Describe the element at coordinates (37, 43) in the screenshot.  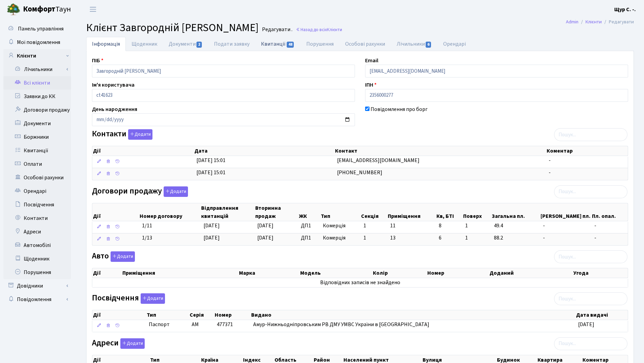
I see `a: Мої повідомлення` at that location.